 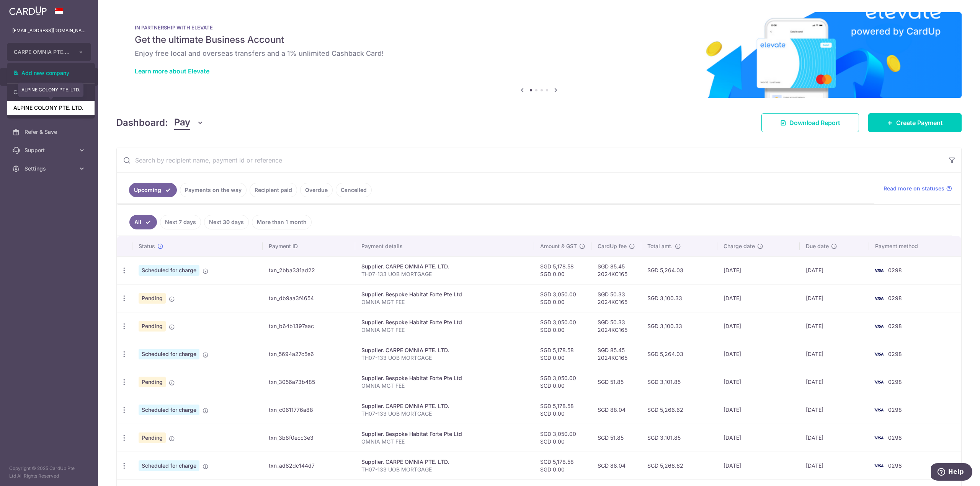 What do you see at coordinates (539, 39) in the screenshot?
I see `h5: Get the ultimate Business Account` at bounding box center [539, 39].